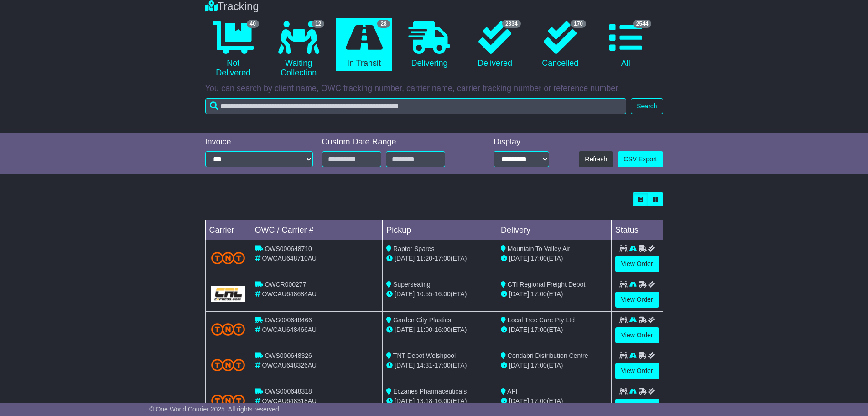  What do you see at coordinates (430, 391) in the screenshot?
I see `span: Eczanes Pharmaceuticals` at bounding box center [430, 391].